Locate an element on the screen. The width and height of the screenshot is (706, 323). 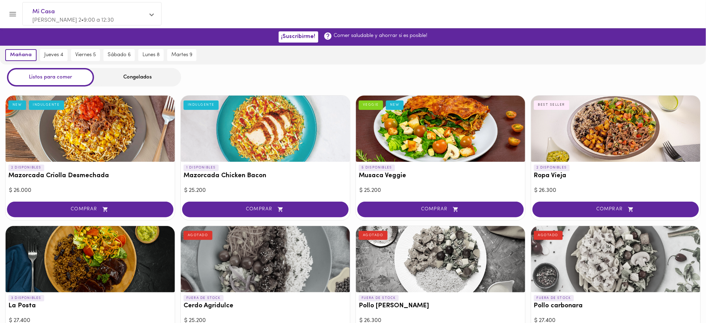
div: Mazorcada Chicken Bacon is located at coordinates (265, 129).